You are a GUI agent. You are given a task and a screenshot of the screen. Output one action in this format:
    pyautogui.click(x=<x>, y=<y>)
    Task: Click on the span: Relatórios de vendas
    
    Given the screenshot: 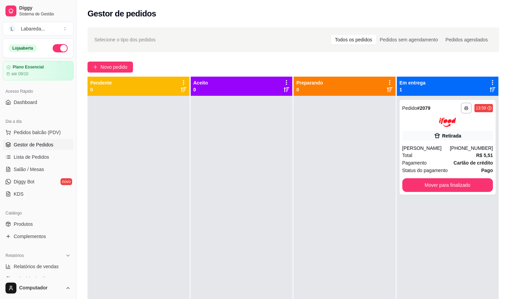 What is the action you would take?
    pyautogui.click(x=36, y=266)
    